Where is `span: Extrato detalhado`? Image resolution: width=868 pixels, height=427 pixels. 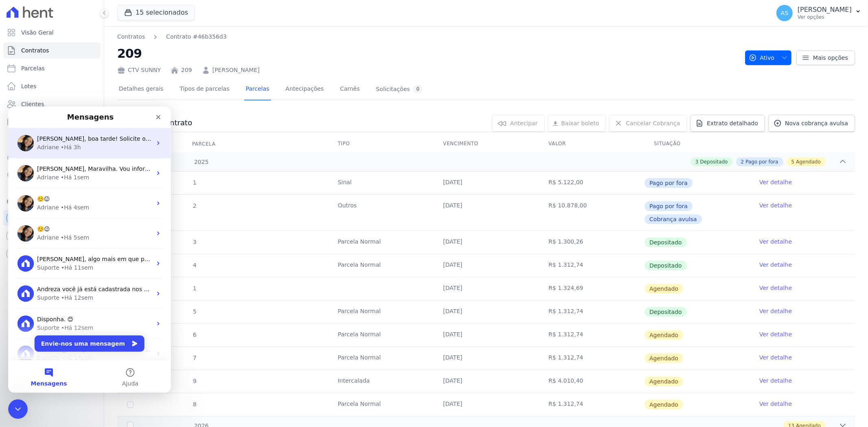
span: Extrato detalhado is located at coordinates (732, 123).